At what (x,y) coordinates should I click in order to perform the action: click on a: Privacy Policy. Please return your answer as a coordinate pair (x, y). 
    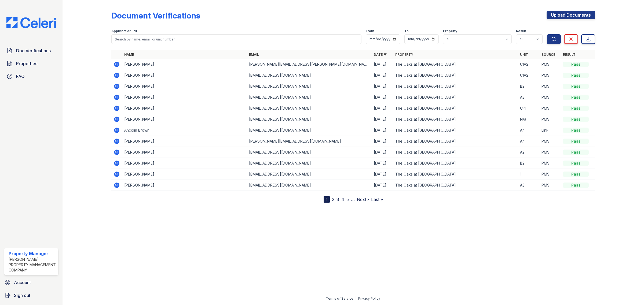
    Looking at the image, I should click on (369, 299).